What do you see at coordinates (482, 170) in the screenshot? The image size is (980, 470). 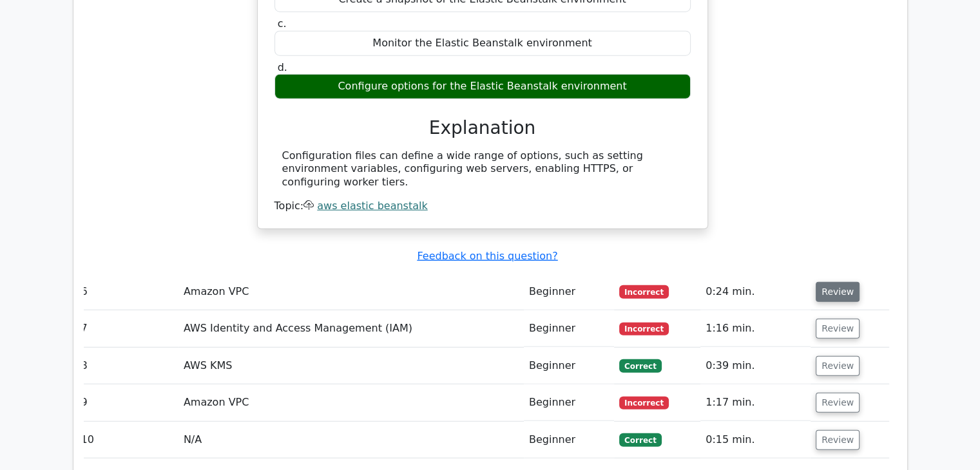 I see `div: Configuration files can define a wide range of options, such as setting environment variables, co...` at bounding box center [482, 170].